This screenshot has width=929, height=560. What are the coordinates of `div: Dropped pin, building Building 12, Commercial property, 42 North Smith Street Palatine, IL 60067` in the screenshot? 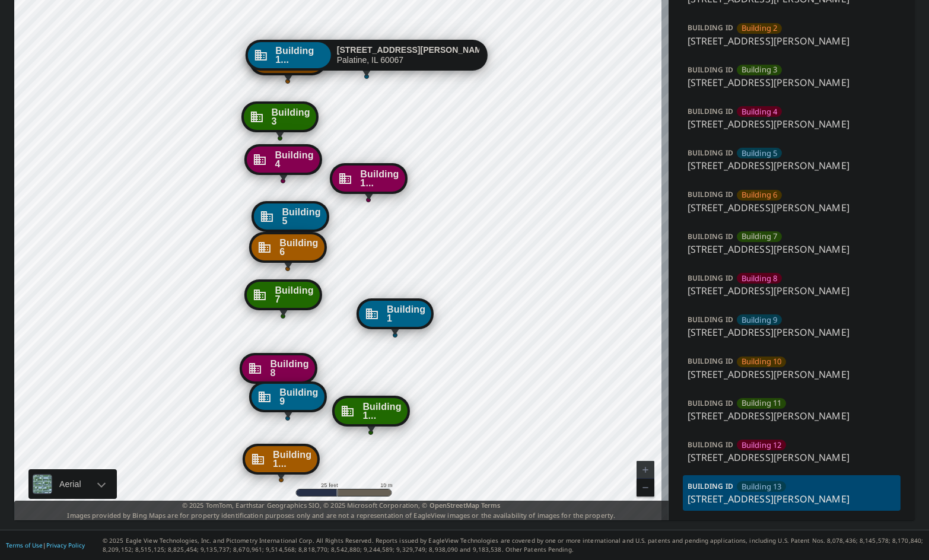 It's located at (369, 182).